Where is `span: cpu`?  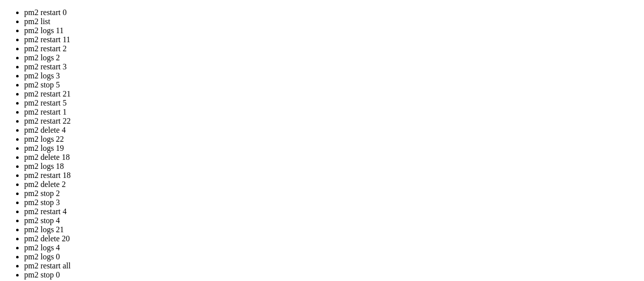
span: cpu is located at coordinates (102, 67).